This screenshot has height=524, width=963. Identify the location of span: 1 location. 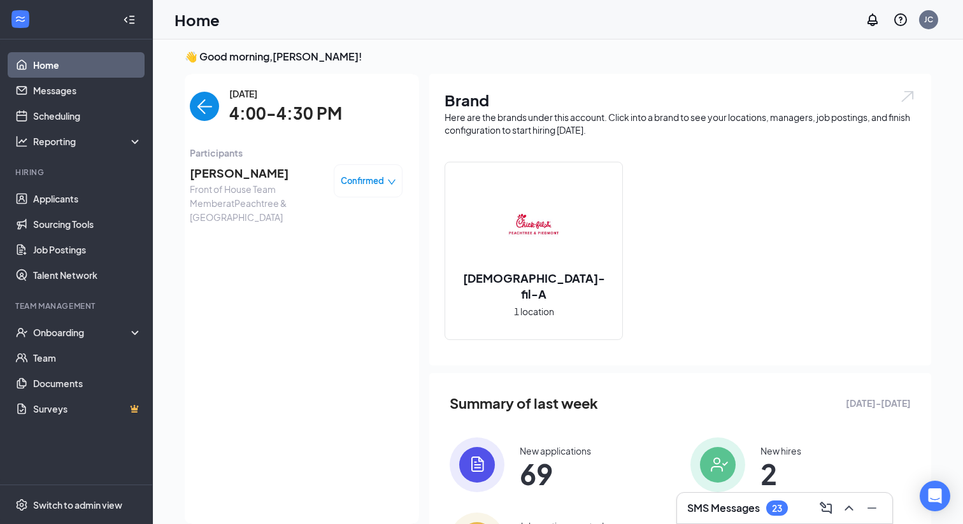
(534, 312).